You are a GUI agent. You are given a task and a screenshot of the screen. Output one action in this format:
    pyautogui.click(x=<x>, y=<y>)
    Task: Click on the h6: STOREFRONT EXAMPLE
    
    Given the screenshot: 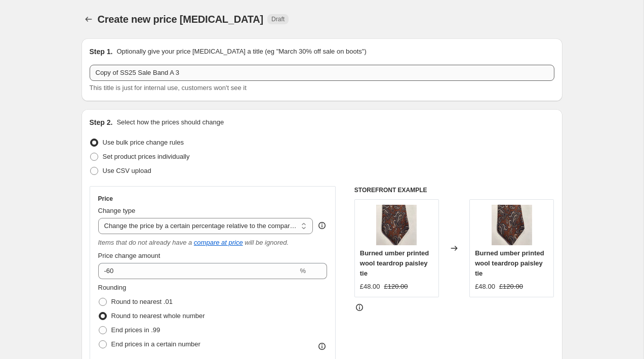 What is the action you would take?
    pyautogui.click(x=454, y=190)
    